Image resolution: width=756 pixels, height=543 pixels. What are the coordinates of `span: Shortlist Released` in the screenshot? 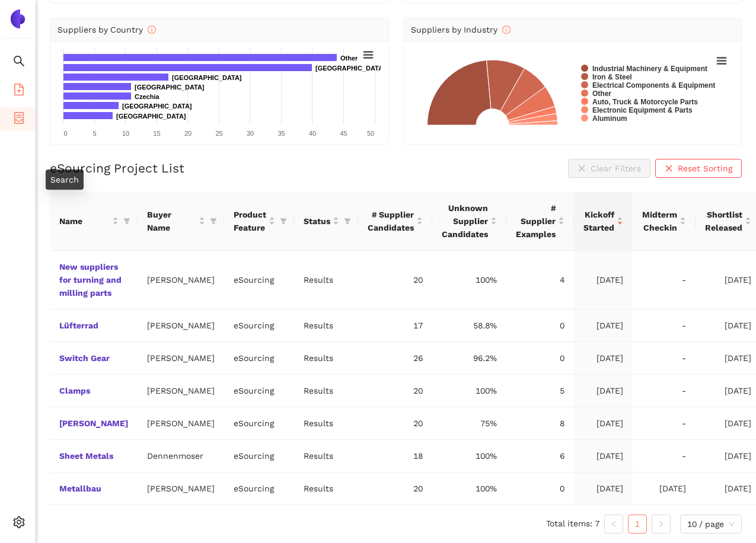 It's located at (723, 221).